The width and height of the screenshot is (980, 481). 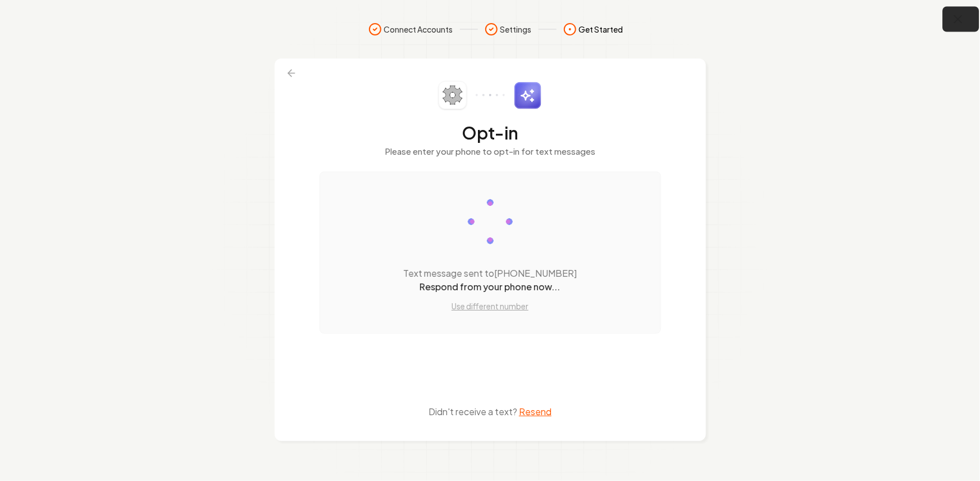 What do you see at coordinates (601, 29) in the screenshot?
I see `span: Get Started` at bounding box center [601, 29].